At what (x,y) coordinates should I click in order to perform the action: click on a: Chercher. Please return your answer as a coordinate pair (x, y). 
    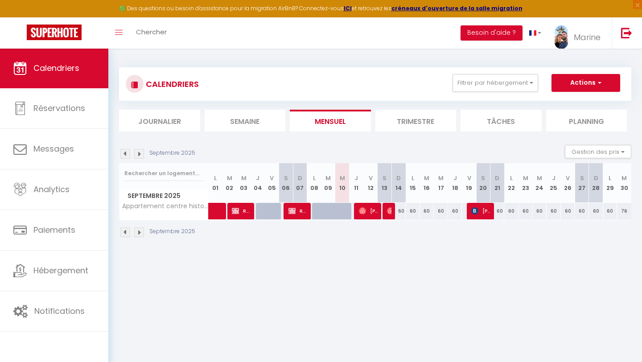
    Looking at the image, I should click on (151, 33).